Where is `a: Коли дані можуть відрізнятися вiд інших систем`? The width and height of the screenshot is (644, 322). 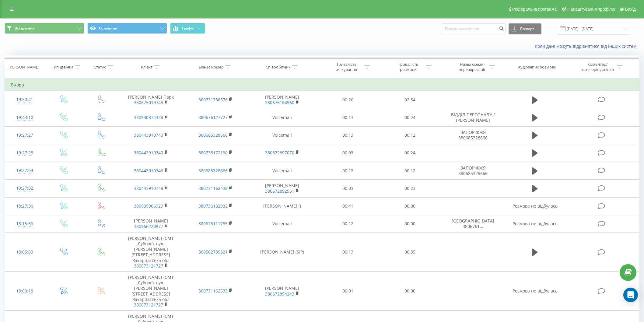 a: Коли дані можуть відрізнятися вiд інших систем is located at coordinates (587, 46).